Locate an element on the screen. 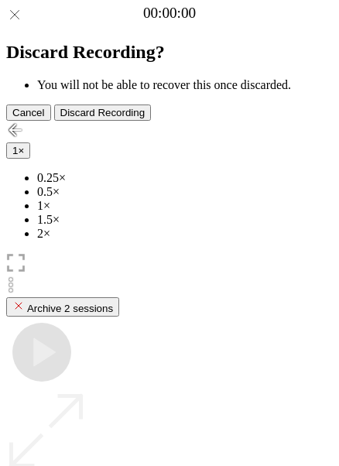  li: 2× is located at coordinates (185, 234).